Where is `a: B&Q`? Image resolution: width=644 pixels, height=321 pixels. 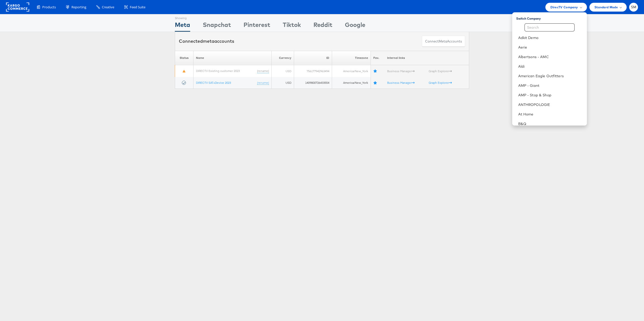 a: B&Q is located at coordinates (550, 123).